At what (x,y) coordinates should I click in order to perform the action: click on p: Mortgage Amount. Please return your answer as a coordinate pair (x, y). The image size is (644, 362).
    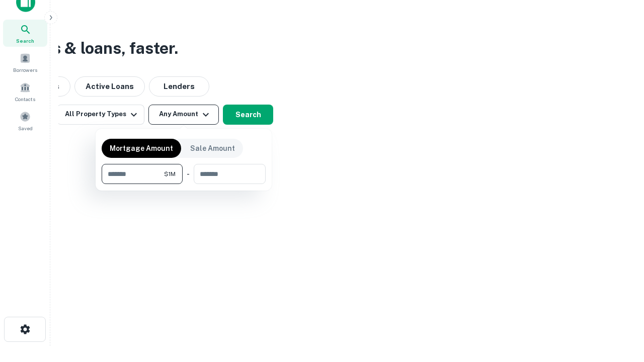
    Looking at the image, I should click on (141, 148).